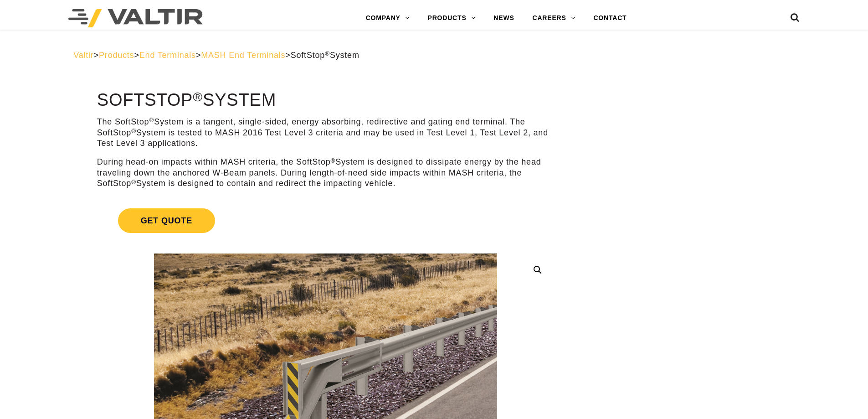 The height and width of the screenshot is (419, 868). Describe the element at coordinates (325, 133) in the screenshot. I see `p: The SoftStop System is a tangent, single-sided, energy absorbing, redirective and gating end term...` at that location.